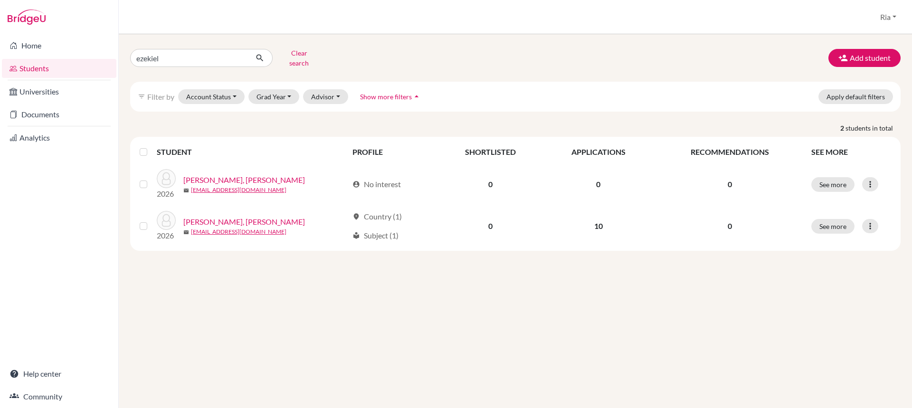  Describe the element at coordinates (59, 115) in the screenshot. I see `a: Documents` at that location.